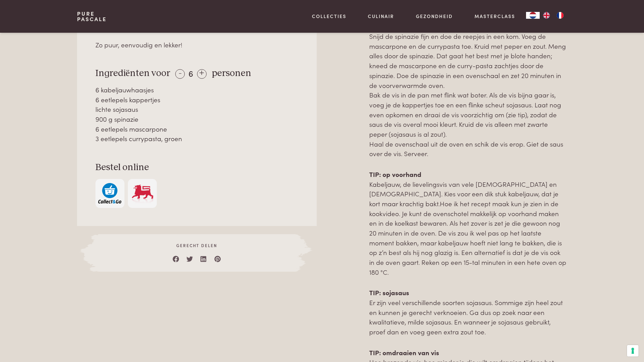 The height and width of the screenshot is (362, 644). I want to click on div: lichte sojasaus, so click(197, 109).